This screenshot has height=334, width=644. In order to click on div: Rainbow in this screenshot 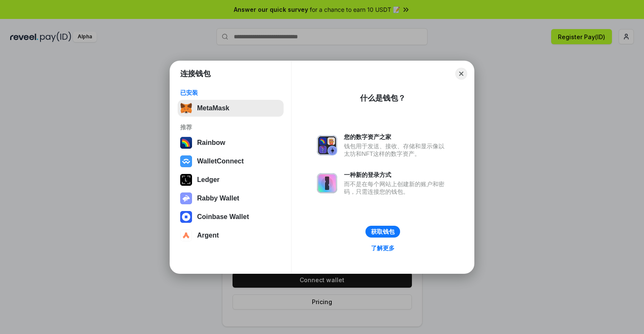, I will do `click(211, 143)`.